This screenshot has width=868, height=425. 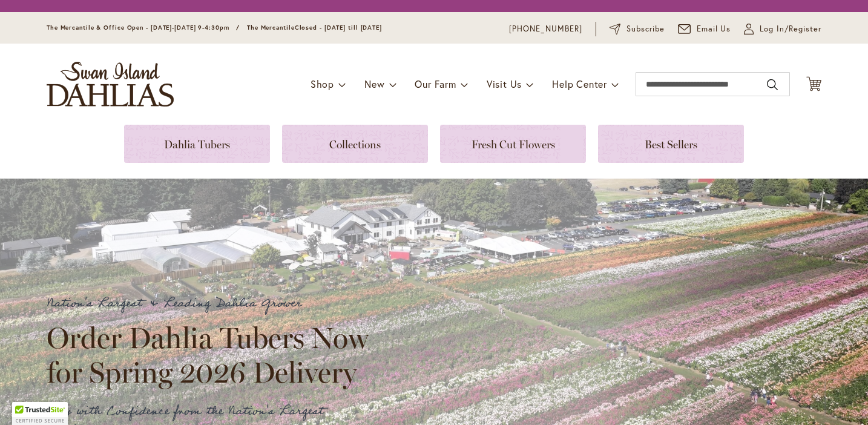 I want to click on span: Help Center, so click(x=580, y=84).